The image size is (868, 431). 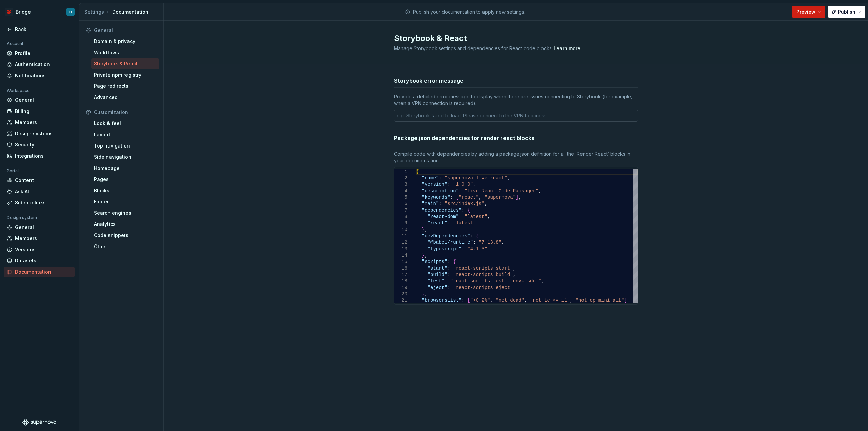 I want to click on a: Design systems, so click(x=39, y=133).